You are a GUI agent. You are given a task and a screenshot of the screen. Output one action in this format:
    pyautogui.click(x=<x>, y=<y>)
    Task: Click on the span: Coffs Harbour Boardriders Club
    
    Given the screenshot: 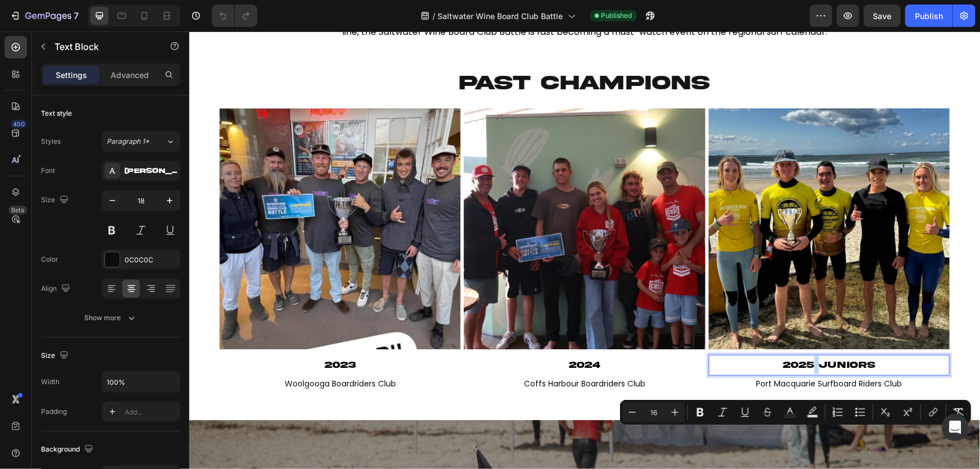 What is the action you would take?
    pyautogui.click(x=395, y=352)
    